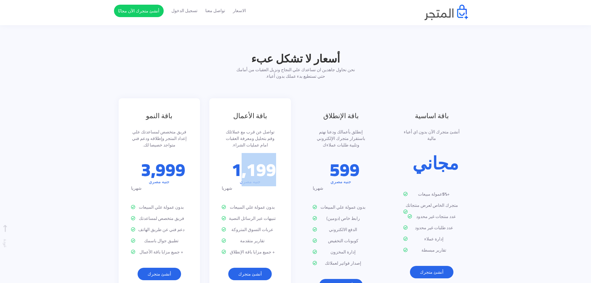  Describe the element at coordinates (432, 227) in the screenshot. I see `p: عدد طلبات غير محدود` at that location.